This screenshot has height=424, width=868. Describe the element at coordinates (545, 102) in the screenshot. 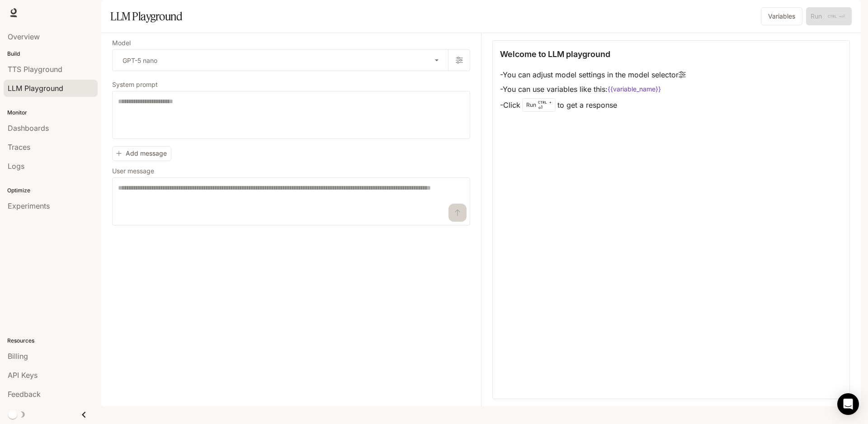

I see `p: CTRL +` at that location.